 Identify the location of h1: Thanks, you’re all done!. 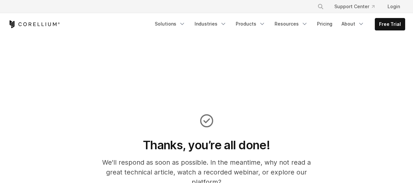
(207, 145).